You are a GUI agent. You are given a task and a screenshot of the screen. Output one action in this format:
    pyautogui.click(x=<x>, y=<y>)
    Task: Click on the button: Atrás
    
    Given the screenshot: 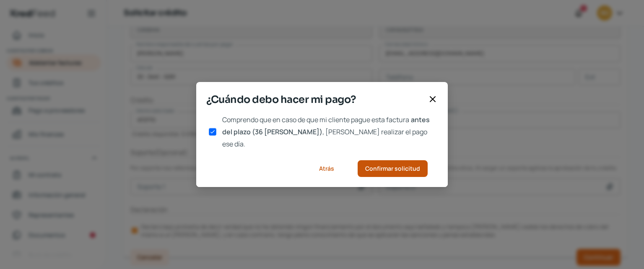 What is the action you would take?
    pyautogui.click(x=326, y=169)
    